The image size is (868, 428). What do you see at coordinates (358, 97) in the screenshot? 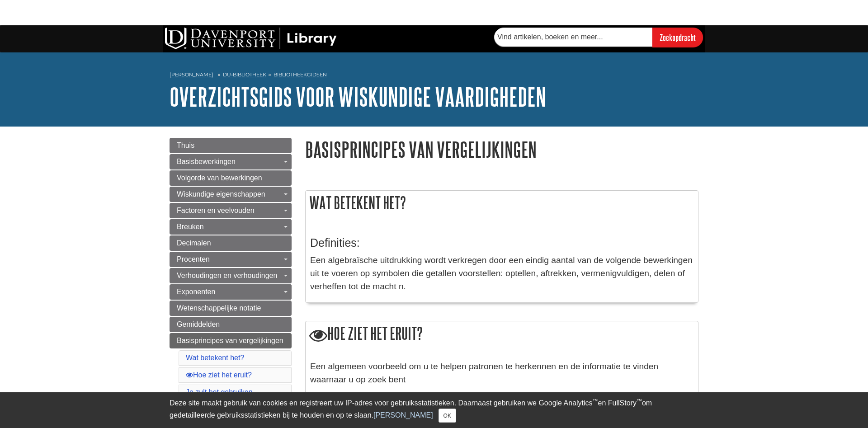
I see `font: Overzichtsgids voor wiskundige vaardigheden` at bounding box center [358, 97].